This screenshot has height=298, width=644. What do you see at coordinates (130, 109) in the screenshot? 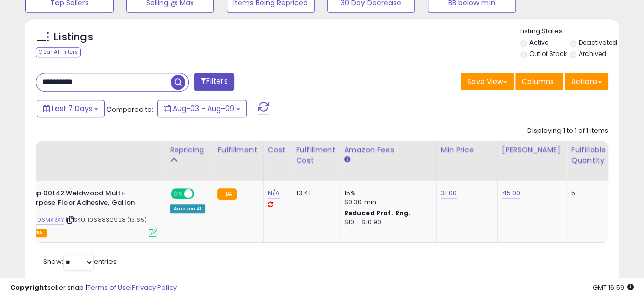
I see `span: Compared to:` at bounding box center [130, 109].